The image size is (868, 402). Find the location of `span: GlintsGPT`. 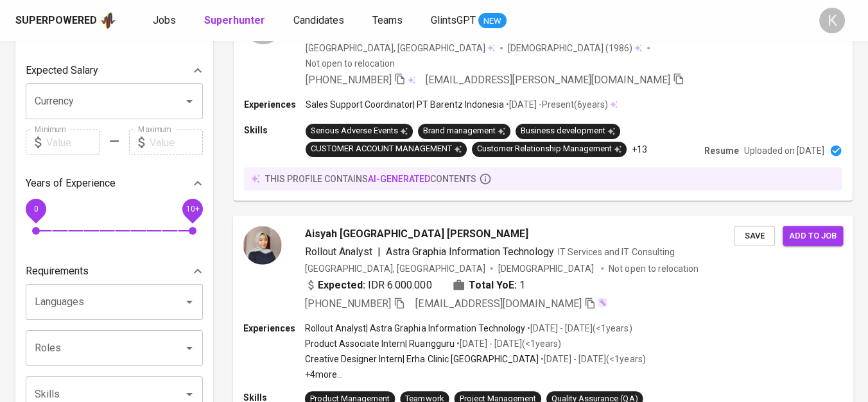

span: GlintsGPT is located at coordinates (453, 20).